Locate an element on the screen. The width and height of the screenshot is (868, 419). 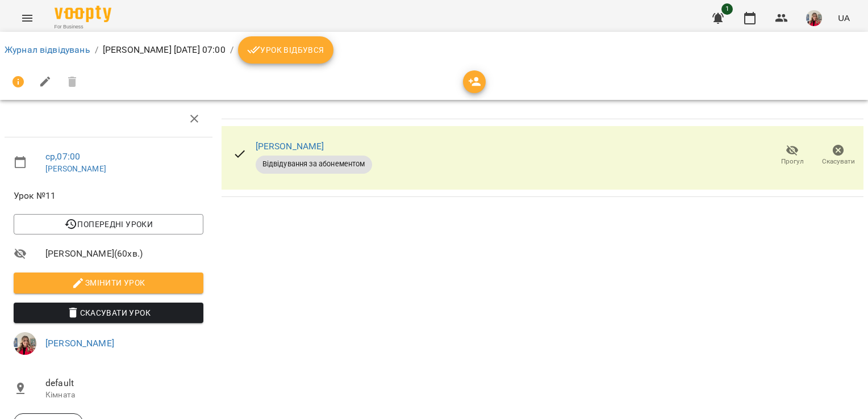
button: Попередні уроки is located at coordinates (108, 224).